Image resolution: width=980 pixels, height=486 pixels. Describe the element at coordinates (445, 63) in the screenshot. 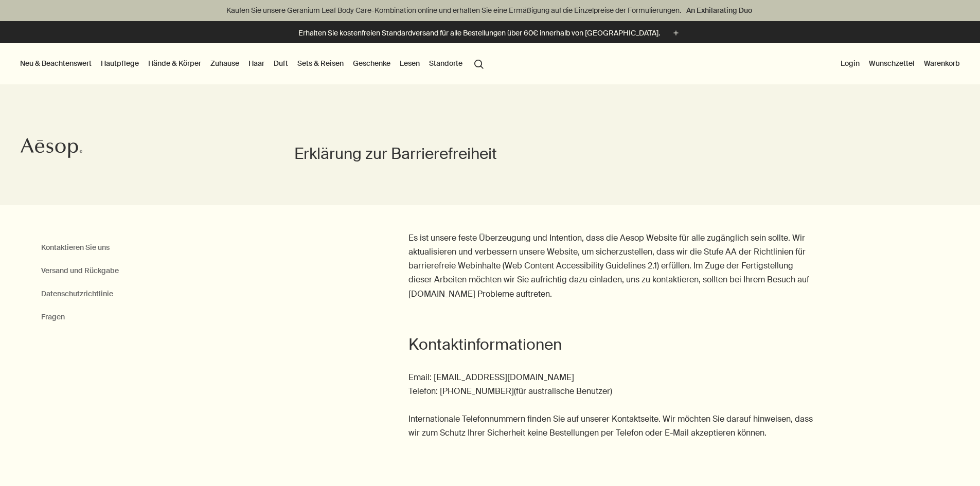

I see `button: Standorte` at that location.